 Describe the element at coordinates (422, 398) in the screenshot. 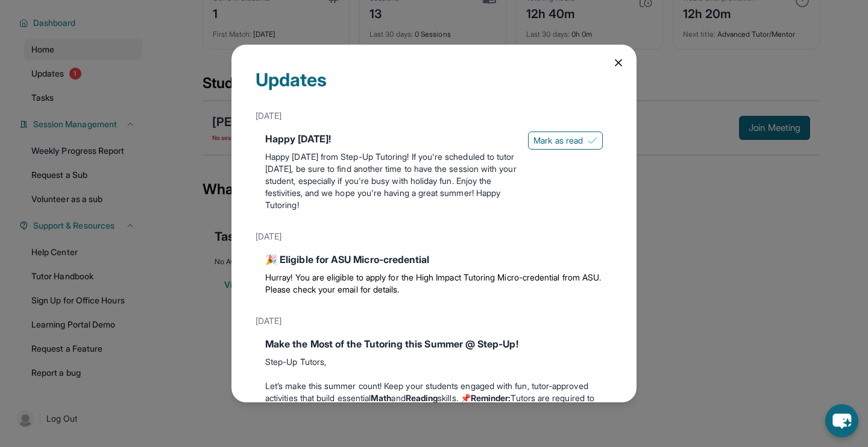

I see `strong: Reading` at that location.